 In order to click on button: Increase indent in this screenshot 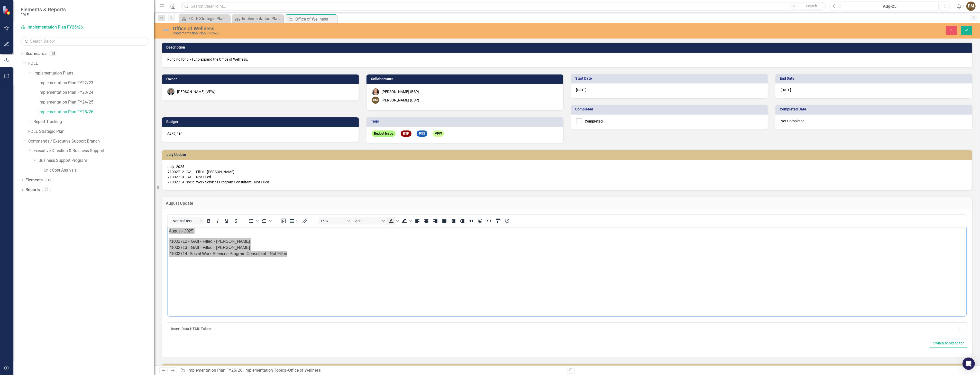, I will do `click(462, 221)`.